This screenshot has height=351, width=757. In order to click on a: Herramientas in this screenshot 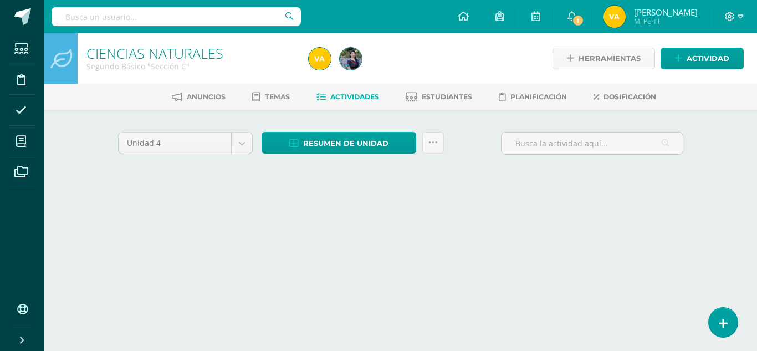, I will do `click(603, 58)`.